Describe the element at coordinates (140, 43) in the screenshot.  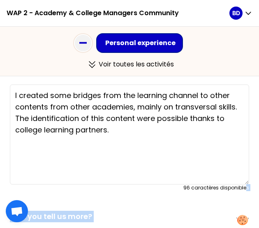
I see `div: Personal experience` at that location.